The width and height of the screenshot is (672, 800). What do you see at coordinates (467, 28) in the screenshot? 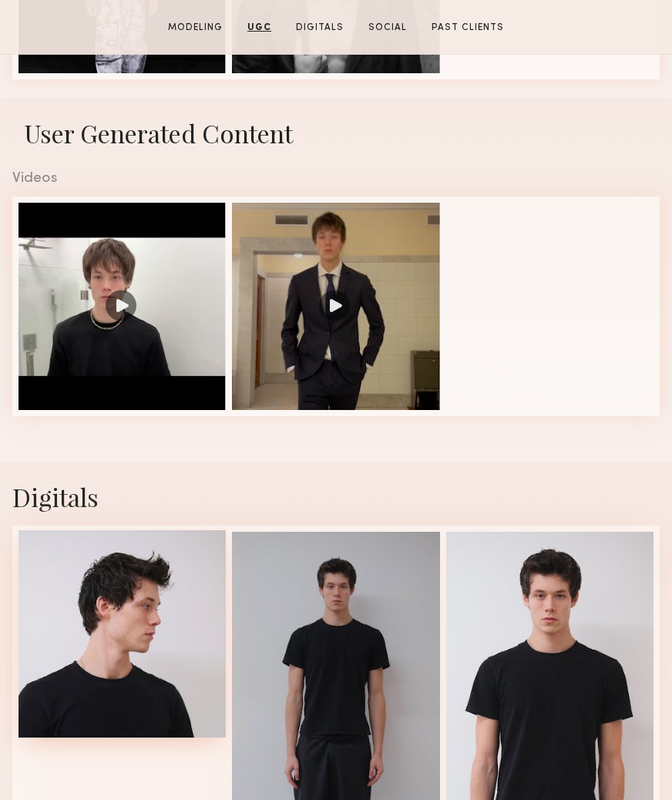
I see `a: Past Clients` at bounding box center [467, 28].